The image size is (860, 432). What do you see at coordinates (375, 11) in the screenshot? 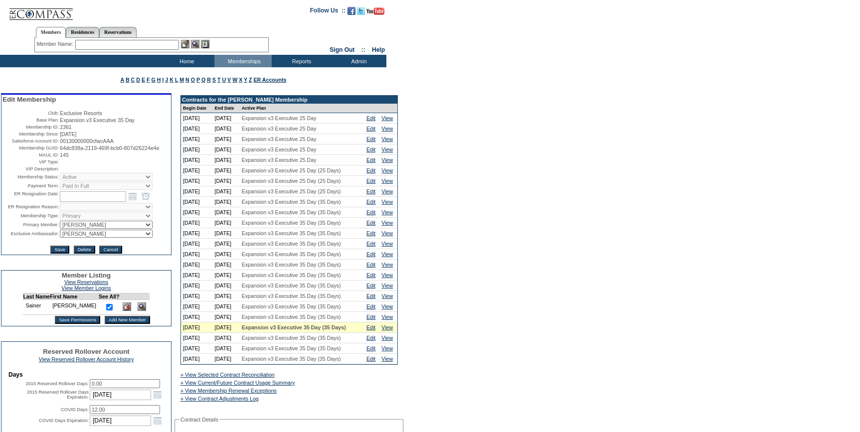
I see `img: Subscribe to our YouTube Channel` at bounding box center [375, 11].